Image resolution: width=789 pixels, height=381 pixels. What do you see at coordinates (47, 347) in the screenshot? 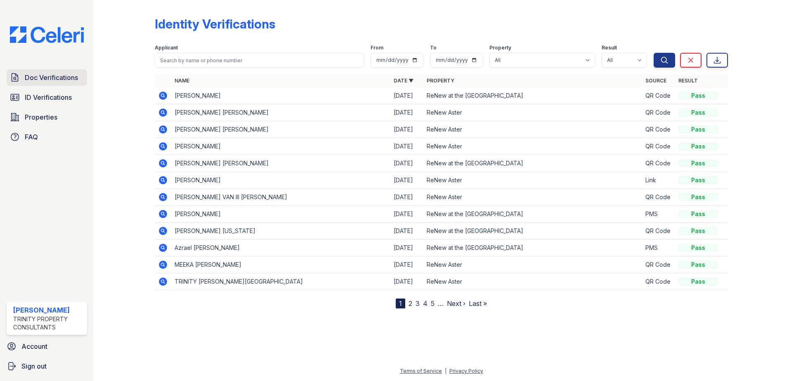
I see `a: Account` at bounding box center [47, 347].